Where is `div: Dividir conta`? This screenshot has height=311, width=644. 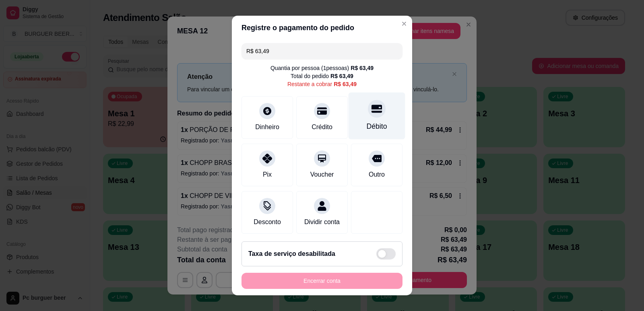 div: Dividir conta is located at coordinates (322, 222).